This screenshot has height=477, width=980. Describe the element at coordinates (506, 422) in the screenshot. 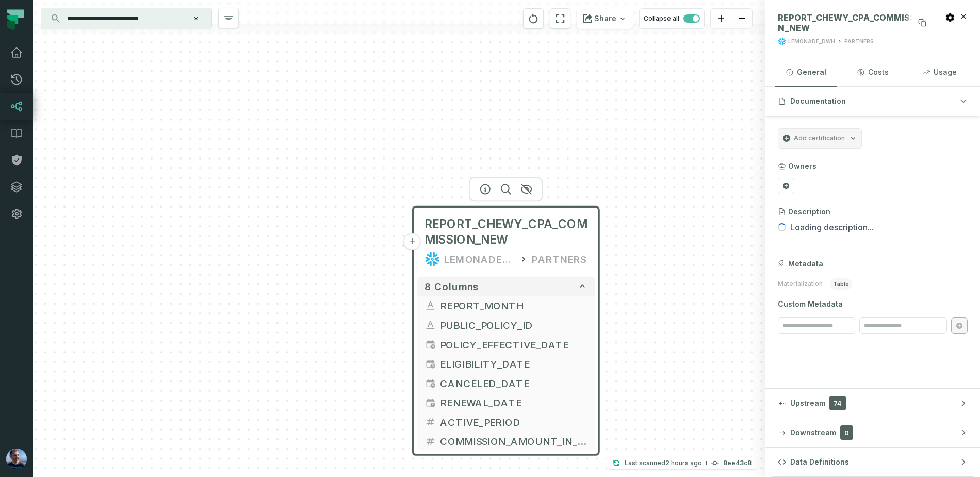

I see `button: ACTIVE_PERIOD` at that location.